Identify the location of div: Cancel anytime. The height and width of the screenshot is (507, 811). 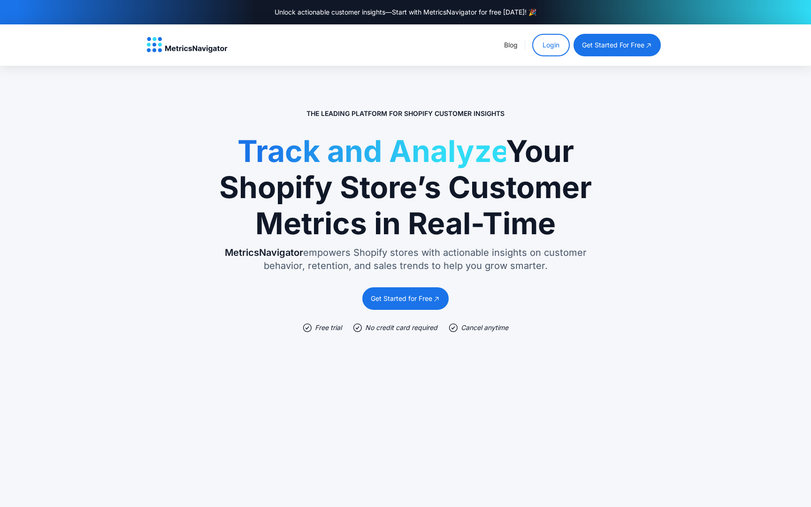
(484, 327).